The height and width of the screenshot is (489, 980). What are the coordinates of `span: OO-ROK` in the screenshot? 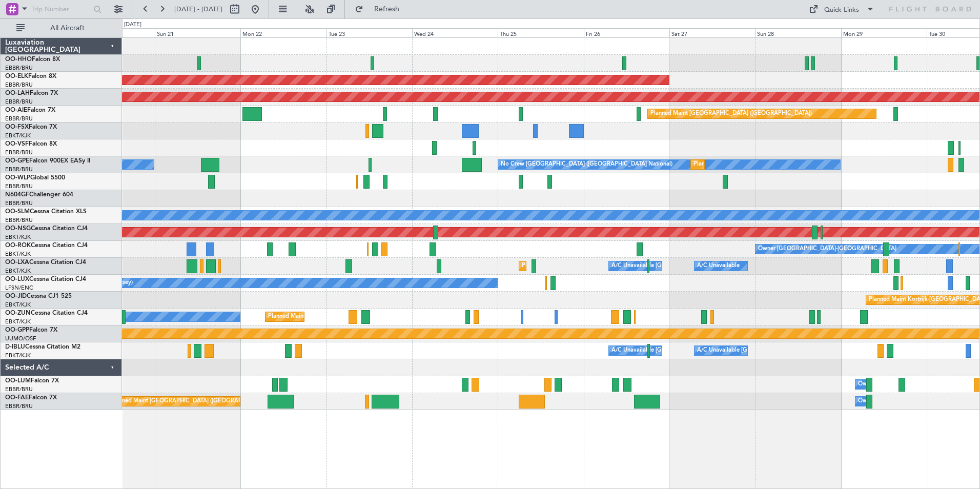 It's located at (18, 245).